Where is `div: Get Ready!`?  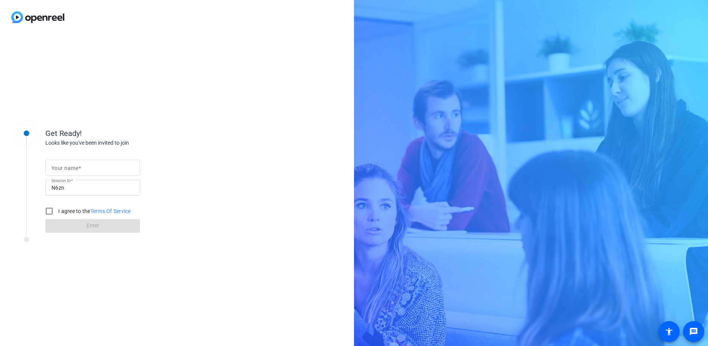 div: Get Ready! is located at coordinates (121, 133).